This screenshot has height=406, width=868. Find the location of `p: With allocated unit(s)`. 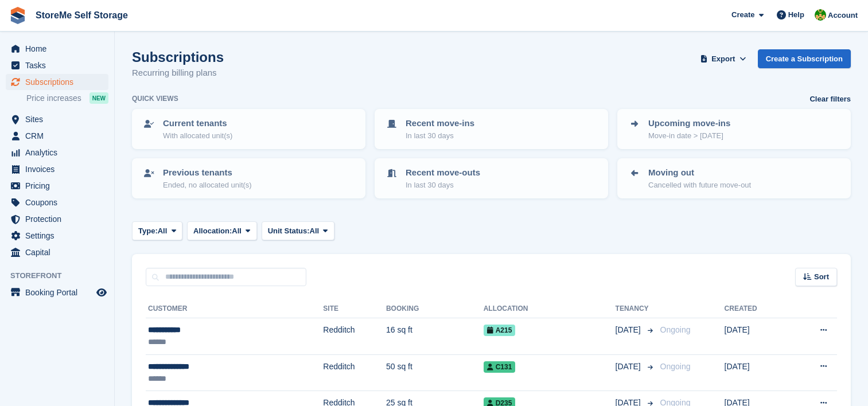

p: With allocated unit(s) is located at coordinates (197, 136).